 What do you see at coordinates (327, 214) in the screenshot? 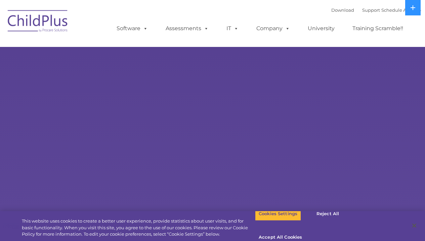
I see `button: Reject All` at bounding box center [327, 214].